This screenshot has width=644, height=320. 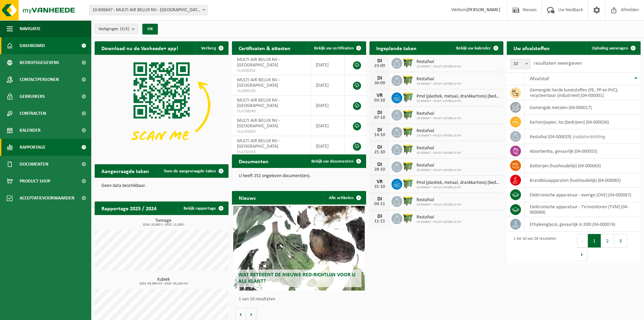 What do you see at coordinates (582, 195) in the screenshot?
I see `td: elektronische apparatuur - overige (OVE) (04-000067)` at bounding box center [582, 195].